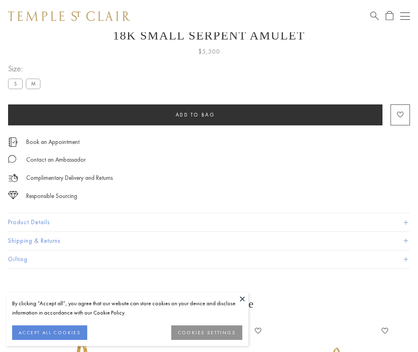  I want to click on button: COOKIES SETTINGS, so click(207, 333).